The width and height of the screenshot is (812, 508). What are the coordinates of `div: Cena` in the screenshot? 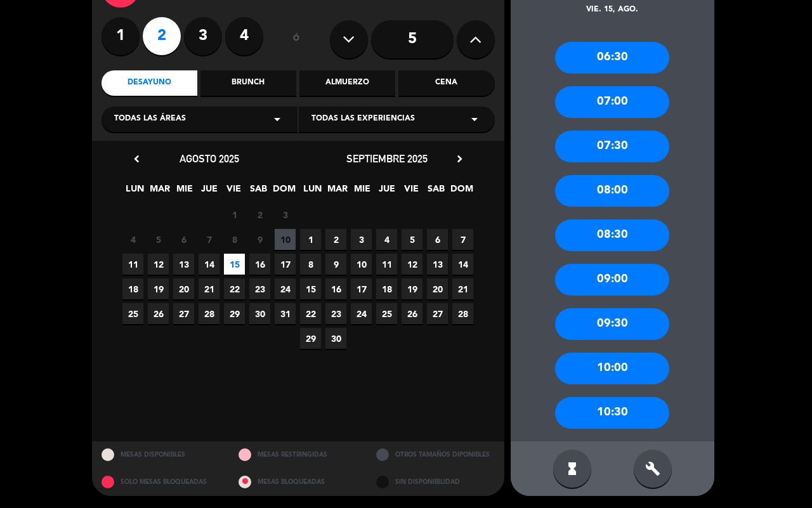 It's located at (446, 83).